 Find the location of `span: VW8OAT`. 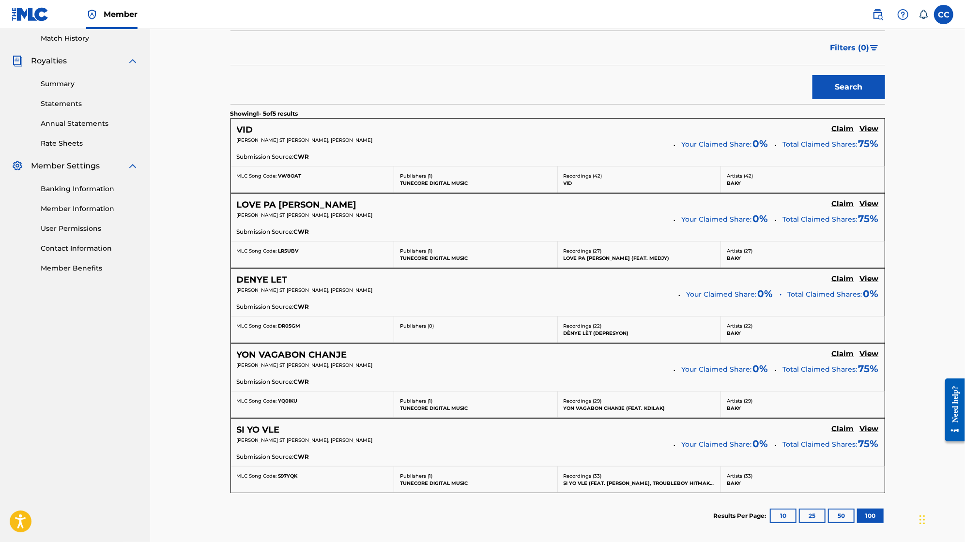

span: VW8OAT is located at coordinates (290, 176).